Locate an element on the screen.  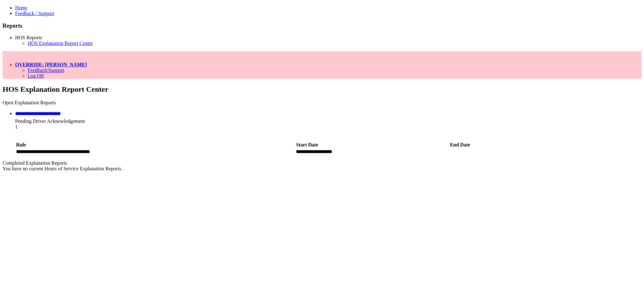
div: Open Explanation Reports is located at coordinates (322, 103).